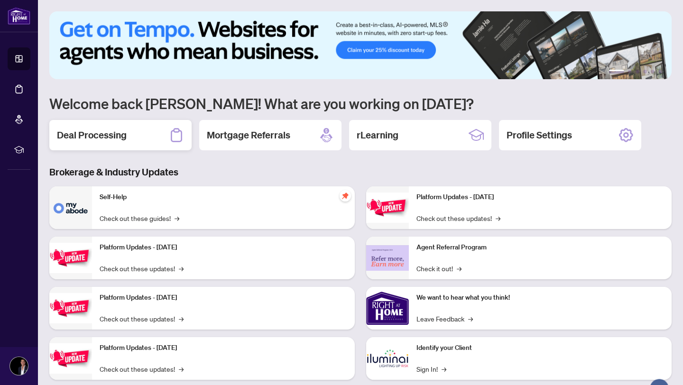 The height and width of the screenshot is (385, 683). What do you see at coordinates (19, 366) in the screenshot?
I see `img: Profile Icon` at bounding box center [19, 366].